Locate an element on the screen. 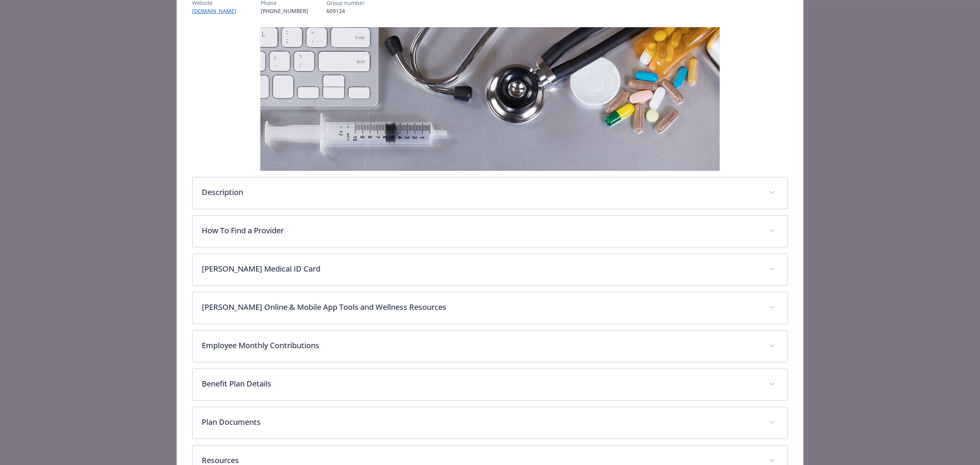 The image size is (980, 465). div: Employee Monthly Contributions is located at coordinates (490, 346).